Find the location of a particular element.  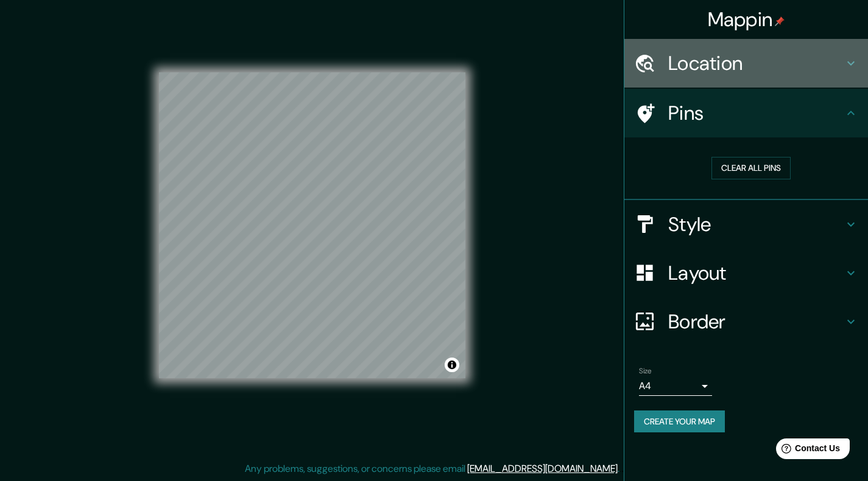

button: Clear all pins is located at coordinates (751, 168).